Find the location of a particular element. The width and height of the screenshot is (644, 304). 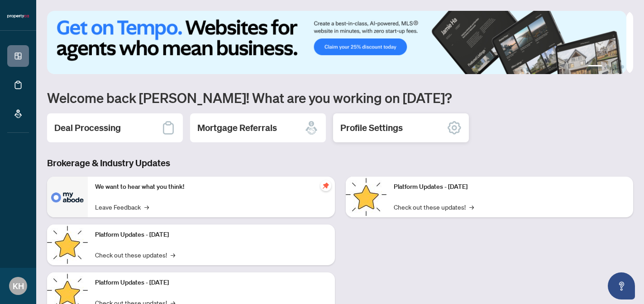

img: Platform Updates - September 16, 2025 is located at coordinates (67, 245).